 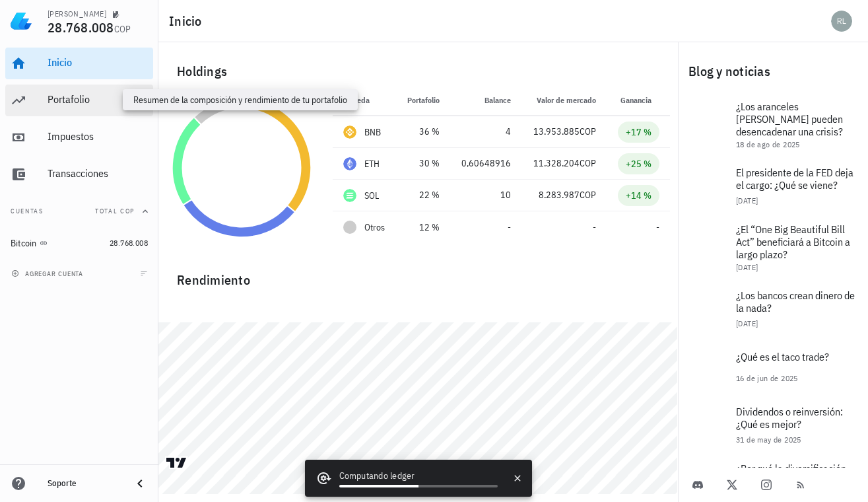 I want to click on div: Inicio, so click(x=97, y=62).